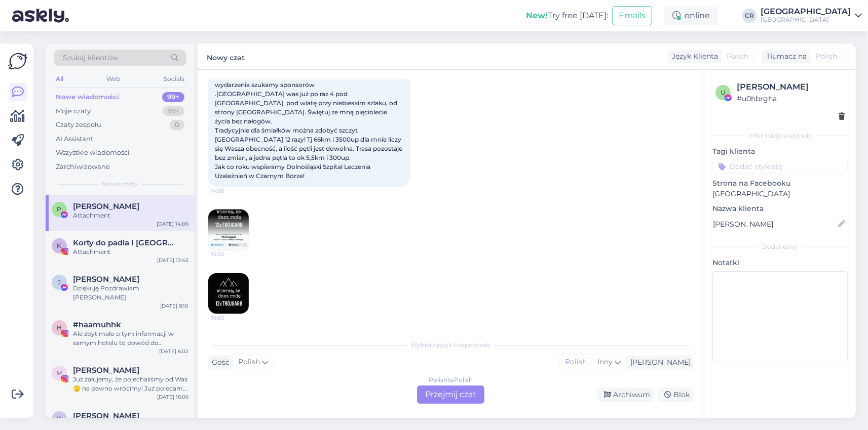  I want to click on div: Dodatkowy, so click(780, 247).